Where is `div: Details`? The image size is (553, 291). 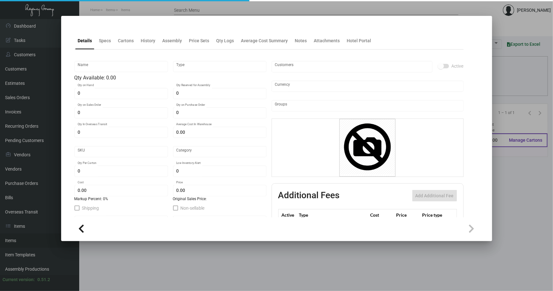
div: Details is located at coordinates (85, 41).